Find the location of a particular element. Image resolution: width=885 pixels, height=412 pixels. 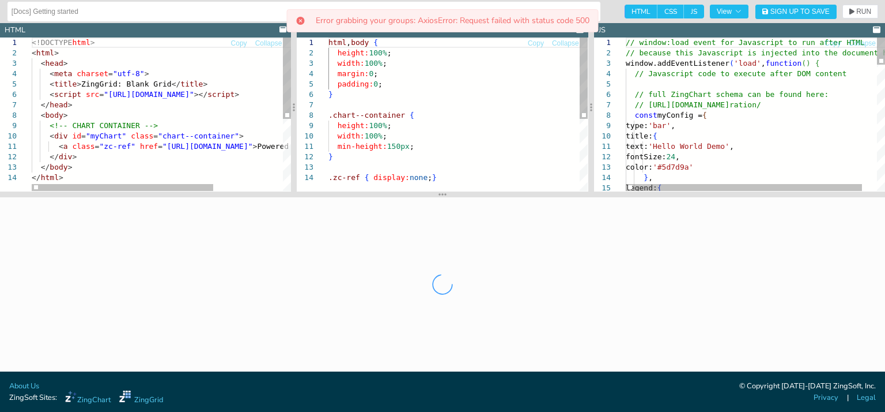

span: function is located at coordinates (783, 63).